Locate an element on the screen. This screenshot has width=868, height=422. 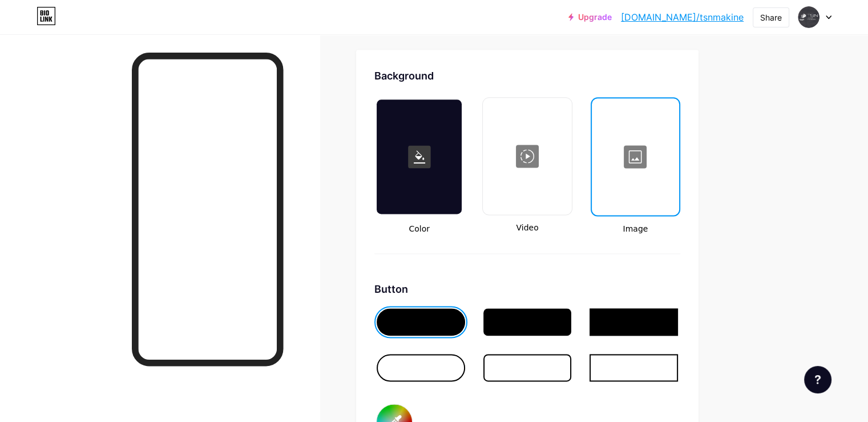
div: Button is located at coordinates (527, 289).